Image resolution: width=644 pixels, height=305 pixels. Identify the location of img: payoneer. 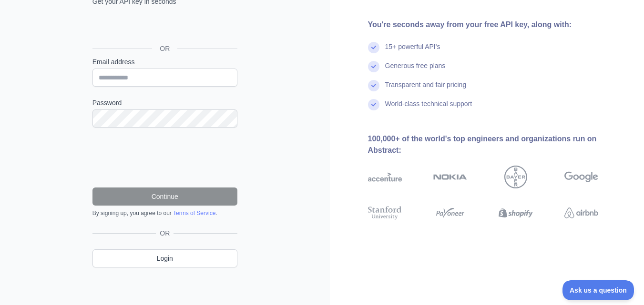
(450, 213).